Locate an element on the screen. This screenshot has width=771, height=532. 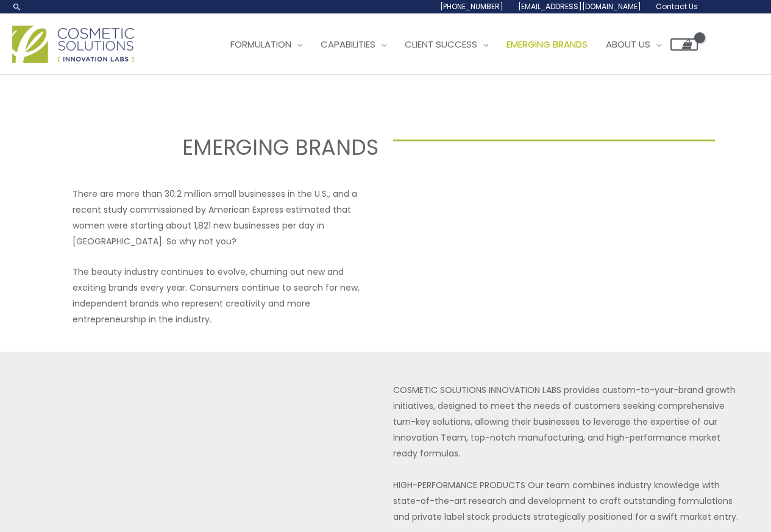
span: About Us is located at coordinates (627, 44).